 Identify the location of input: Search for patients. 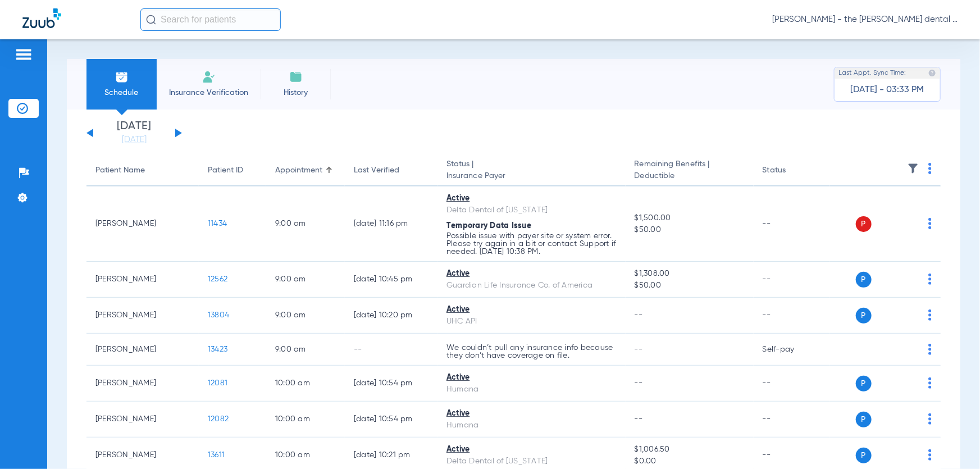
(210, 20).